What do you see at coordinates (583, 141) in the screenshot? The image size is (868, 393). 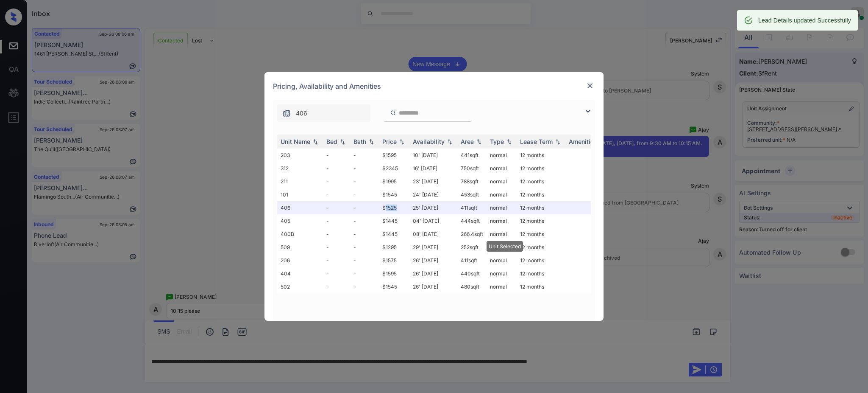 I see `div: Amenities` at bounding box center [583, 141].